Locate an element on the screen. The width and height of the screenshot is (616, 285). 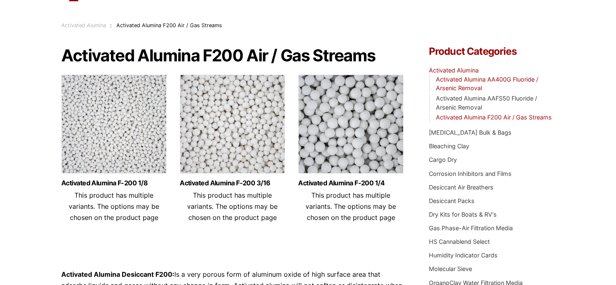
a: Cargo Dry is located at coordinates (443, 159).